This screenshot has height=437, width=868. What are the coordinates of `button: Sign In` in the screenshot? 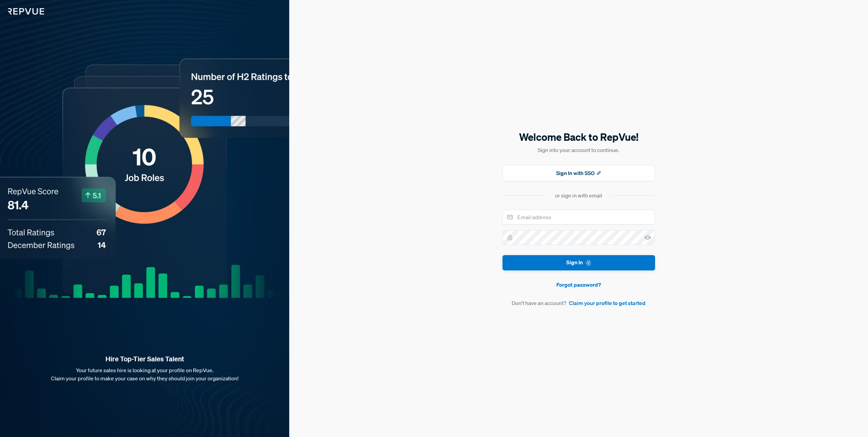 It's located at (579, 263).